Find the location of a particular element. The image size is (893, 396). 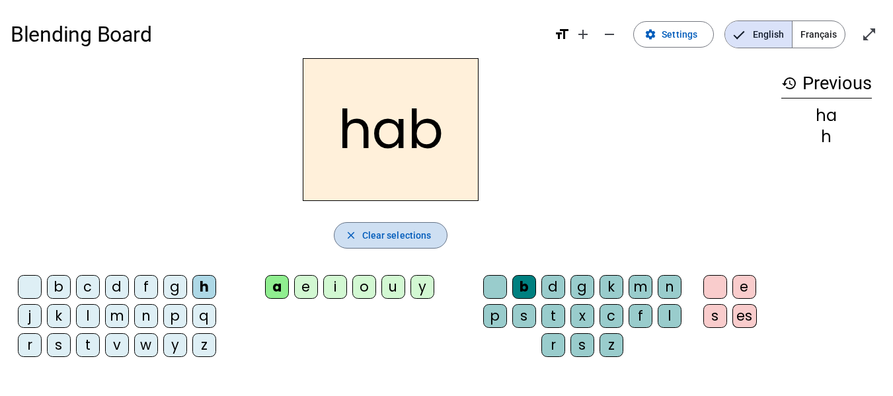

div: ha is located at coordinates (826, 116).